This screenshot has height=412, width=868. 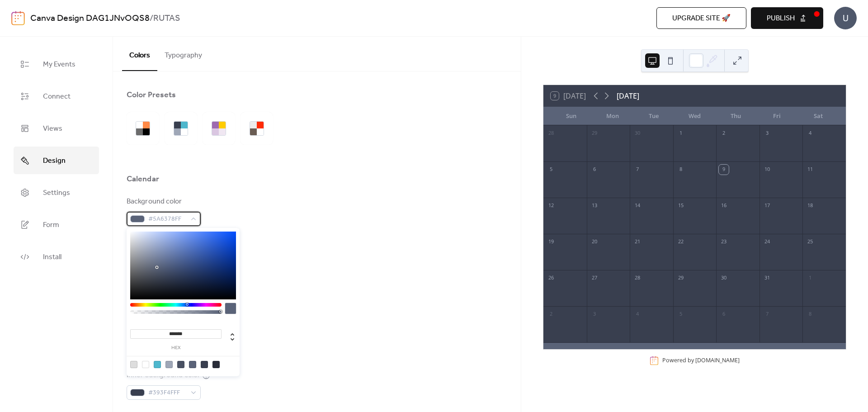 What do you see at coordinates (845, 18) in the screenshot?
I see `div: U` at bounding box center [845, 18].